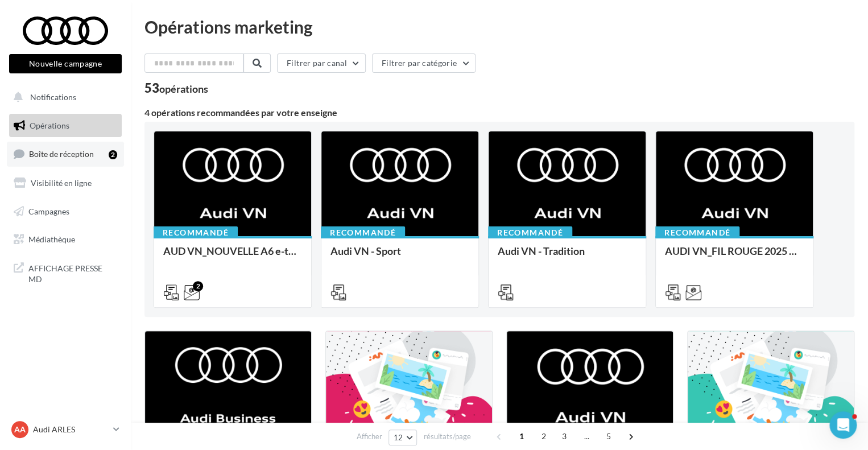  I want to click on span: Afficher, so click(369, 436).